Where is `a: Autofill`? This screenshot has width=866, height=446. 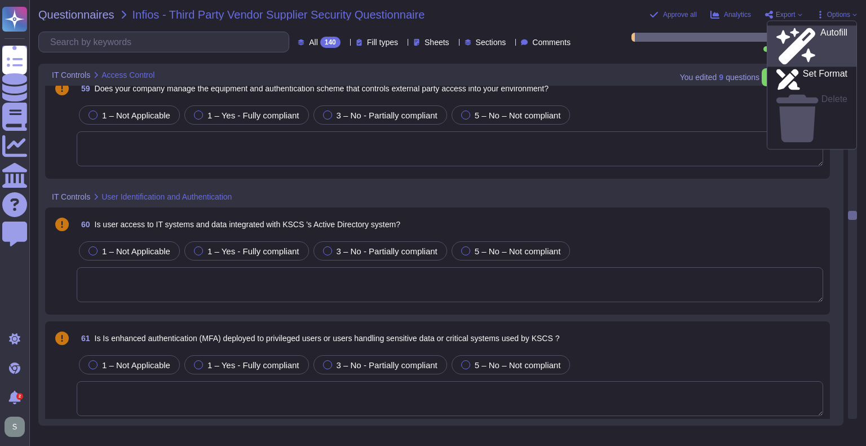 a: Autofill is located at coordinates (812, 46).